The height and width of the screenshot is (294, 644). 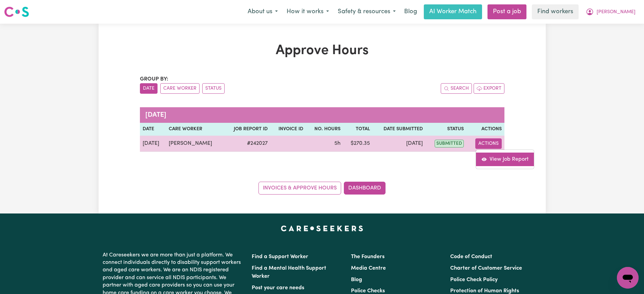 What do you see at coordinates (454, 12) in the screenshot?
I see `a: AI Worker Match` at bounding box center [454, 12].